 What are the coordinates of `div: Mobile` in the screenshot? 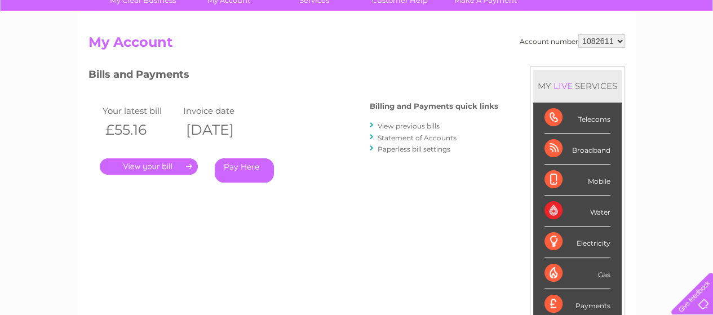 It's located at (578, 180).